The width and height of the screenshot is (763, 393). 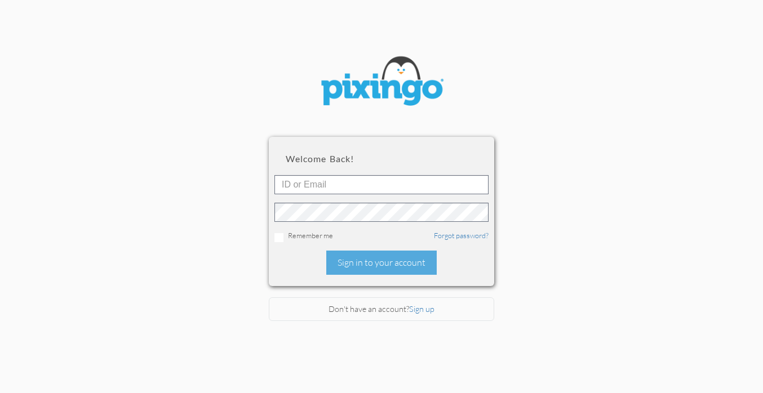 I want to click on a: Forgot password?, so click(x=461, y=236).